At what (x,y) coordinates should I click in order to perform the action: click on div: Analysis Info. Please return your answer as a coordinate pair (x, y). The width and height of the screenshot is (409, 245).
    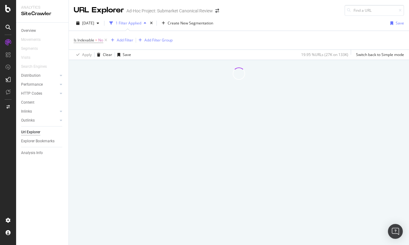
    Looking at the image, I should click on (32, 153).